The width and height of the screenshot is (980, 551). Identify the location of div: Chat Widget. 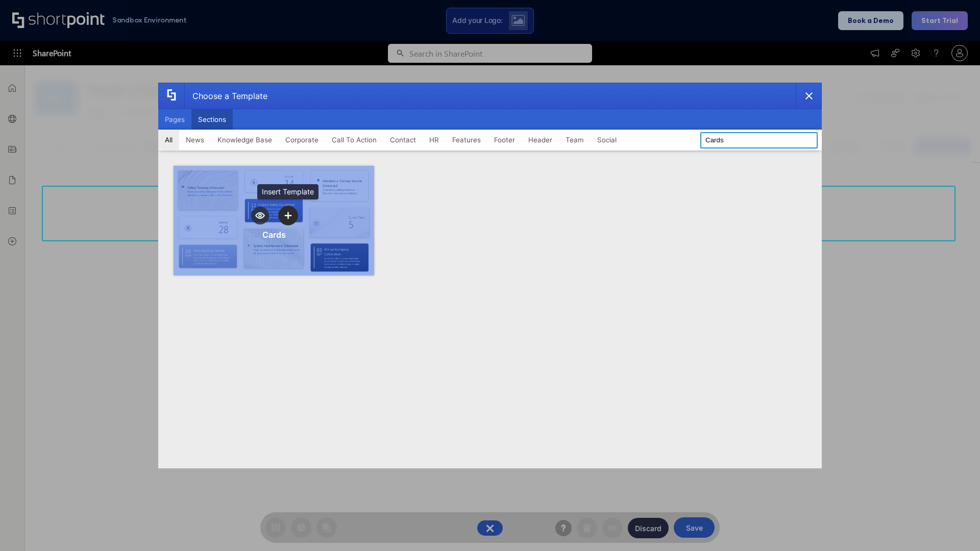
(888, 492).